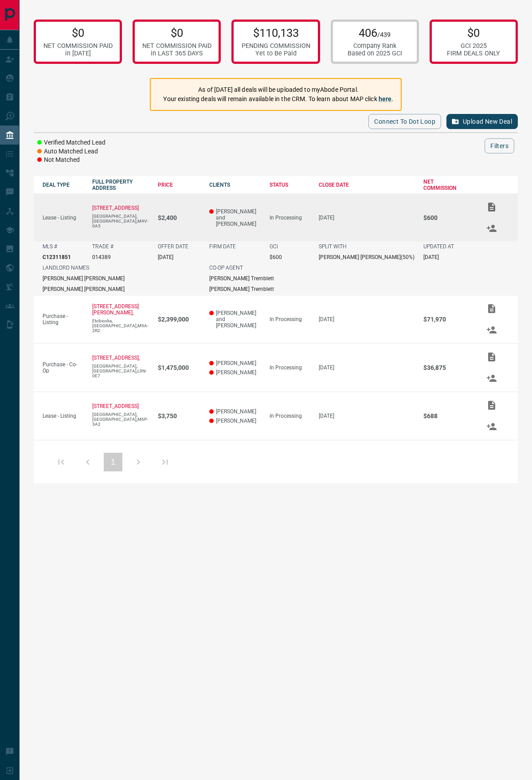 This screenshot has width=532, height=780. I want to click on div: CLOSE DATE, so click(367, 185).